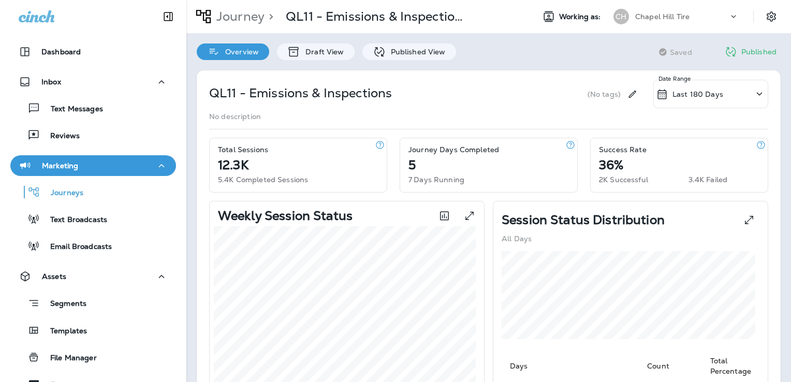 The height and width of the screenshot is (382, 791). Describe the element at coordinates (444, 216) in the screenshot. I see `button: Toggle between session count and session percentage` at that location.